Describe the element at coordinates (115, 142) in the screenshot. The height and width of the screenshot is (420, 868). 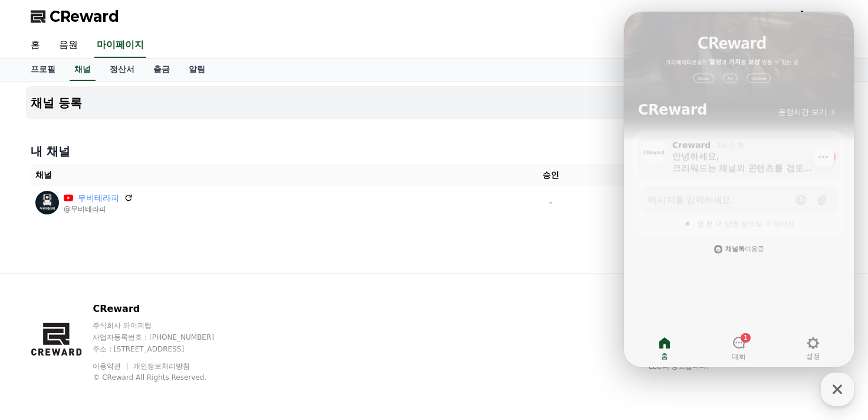
I see `a: Creward1시간 전 안녕하세요, 크리워드는 채널의 콘텐츠를 검토한 후 승인 처리하고 있습니다. 15일 정책 강화 이후, 저작권 콘텐츠가 포함된 모든 채널은 보류 처리되었습...` at that location.